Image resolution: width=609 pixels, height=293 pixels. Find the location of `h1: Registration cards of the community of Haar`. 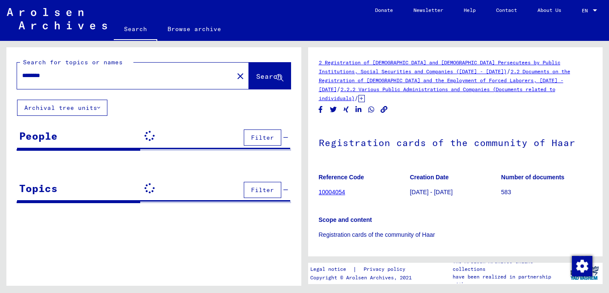

h1: Registration cards of the community of Haar is located at coordinates (455, 142).